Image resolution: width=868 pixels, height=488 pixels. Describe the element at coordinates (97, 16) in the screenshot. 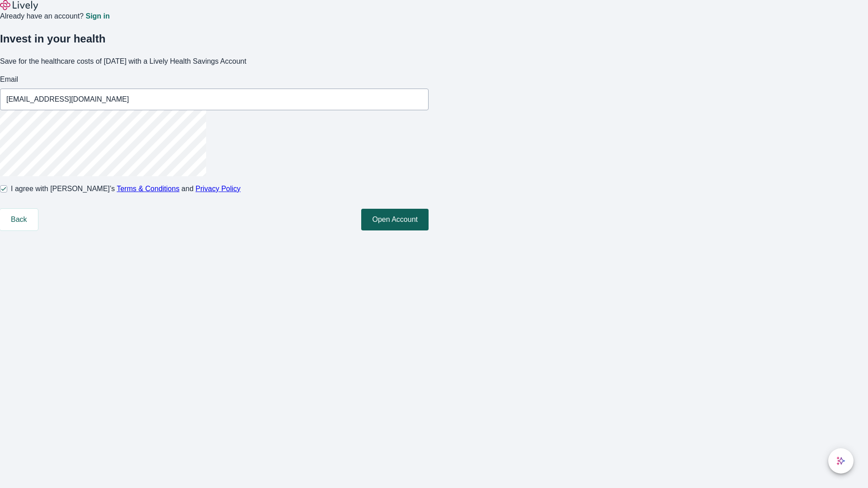

I see `div: Sign in` at that location.